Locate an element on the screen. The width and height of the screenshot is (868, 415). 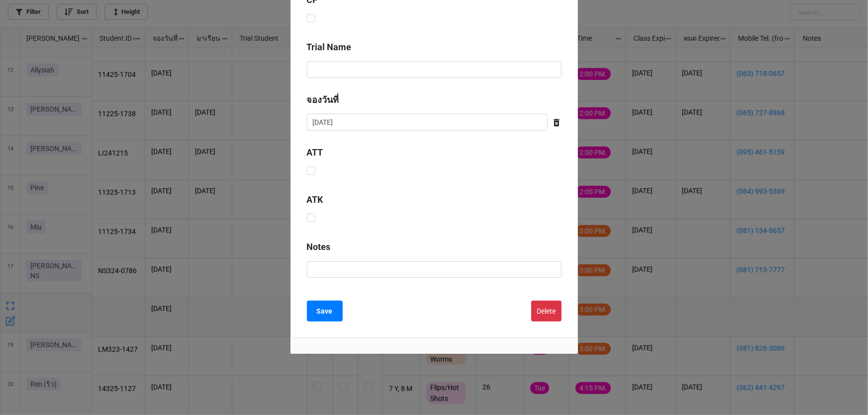
button: Save is located at coordinates (325, 311).